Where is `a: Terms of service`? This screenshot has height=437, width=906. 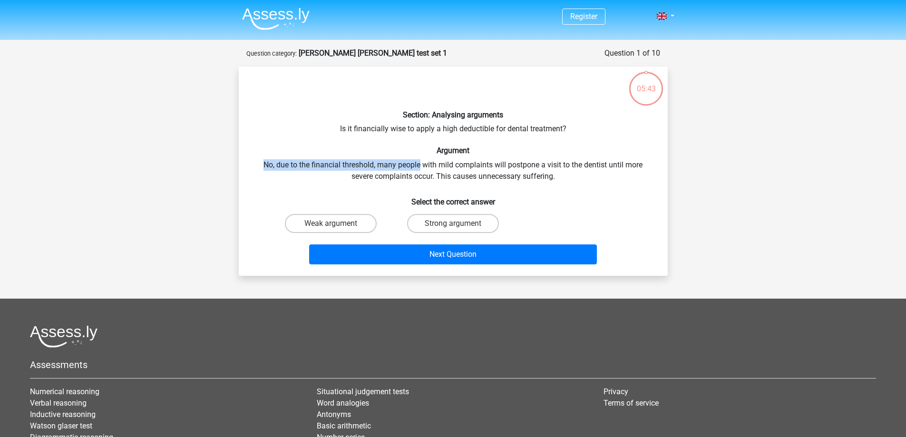 a: Terms of service is located at coordinates (631, 403).